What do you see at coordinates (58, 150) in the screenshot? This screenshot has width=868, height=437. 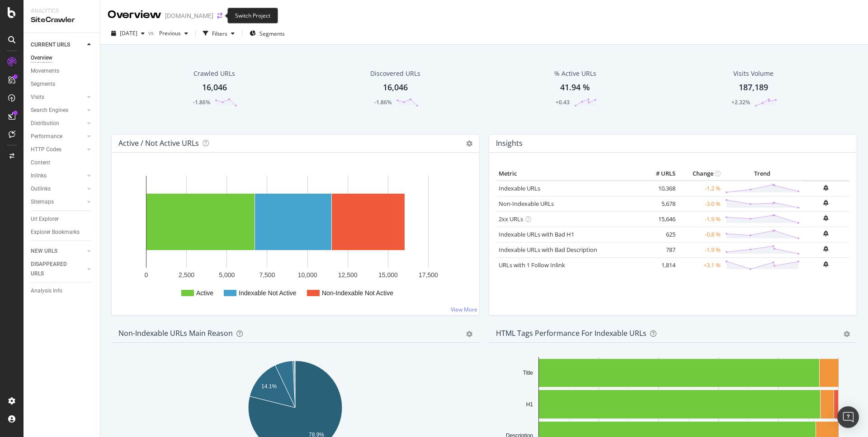 I see `a: HTTP Codes` at bounding box center [58, 150].